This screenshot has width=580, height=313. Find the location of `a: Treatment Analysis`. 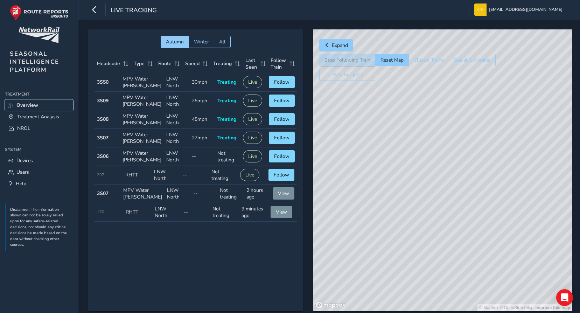

a: Treatment Analysis is located at coordinates (39, 117).